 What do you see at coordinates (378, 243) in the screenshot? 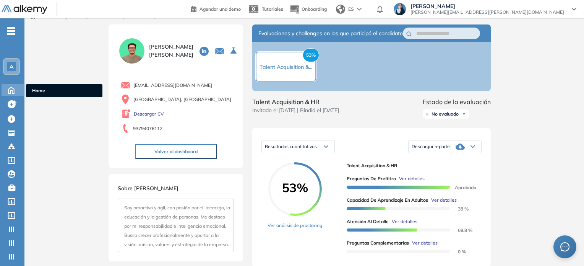
I see `span: Preguntas complementarias` at bounding box center [378, 243].